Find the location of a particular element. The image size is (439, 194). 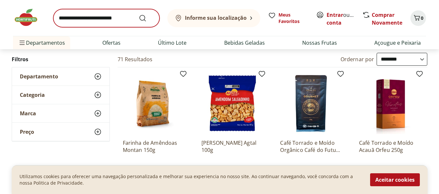

a: Comprar Novamente is located at coordinates (387, 19).